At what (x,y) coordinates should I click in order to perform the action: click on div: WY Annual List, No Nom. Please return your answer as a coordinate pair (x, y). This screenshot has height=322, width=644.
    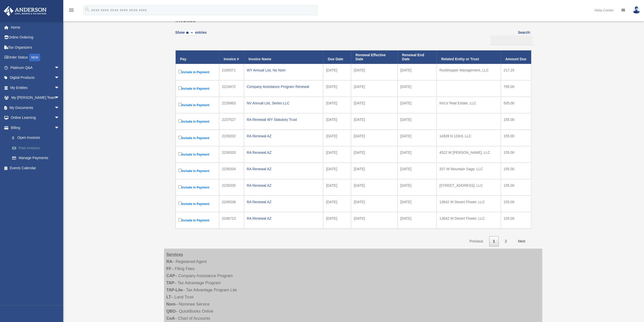
    Looking at the image, I should click on (284, 70).